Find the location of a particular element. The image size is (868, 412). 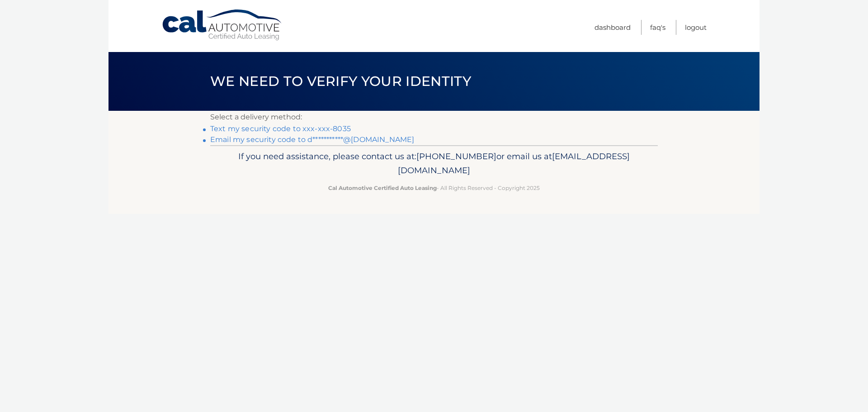

strong: Cal Automotive Certified Auto Leasing is located at coordinates (383, 188).